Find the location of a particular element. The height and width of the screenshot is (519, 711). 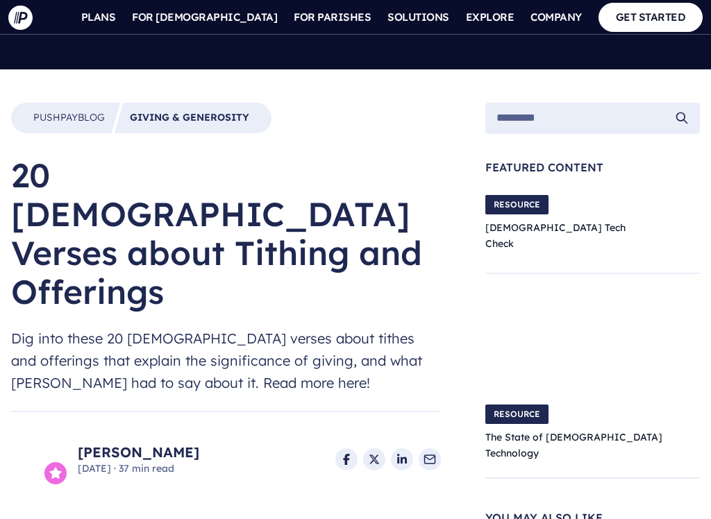

a: Church Tech Check Blog Hero Image is located at coordinates (667, 223).